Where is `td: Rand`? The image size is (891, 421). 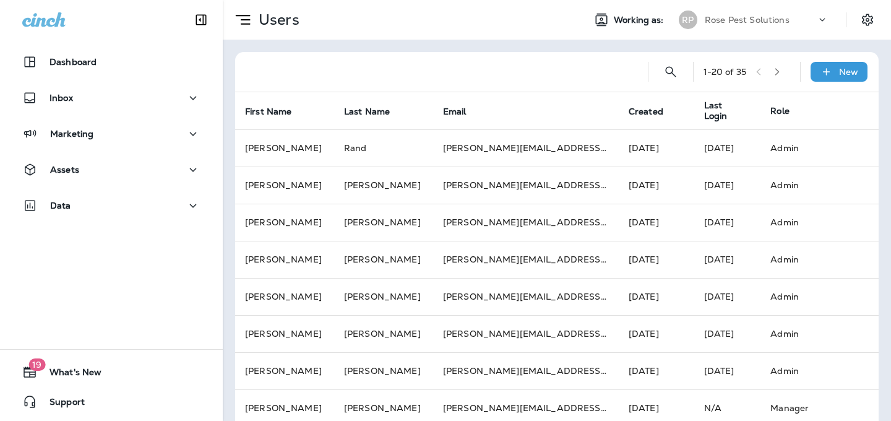 td: Rand is located at coordinates (384, 148).